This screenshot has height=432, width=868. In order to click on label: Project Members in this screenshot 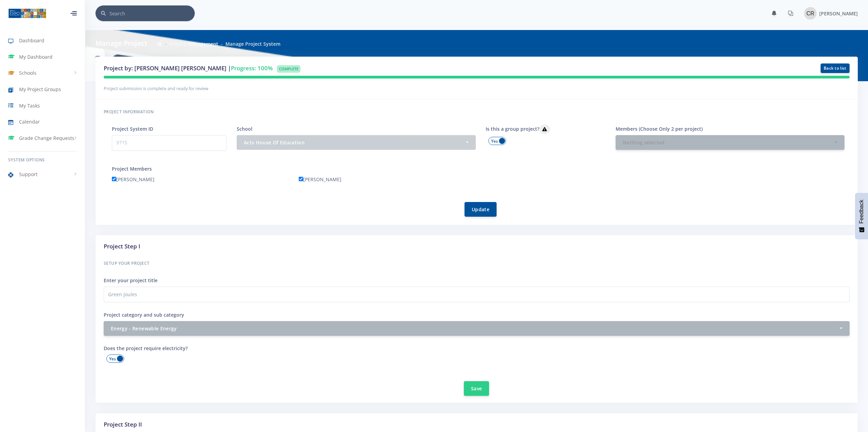, I will do `click(132, 168)`.